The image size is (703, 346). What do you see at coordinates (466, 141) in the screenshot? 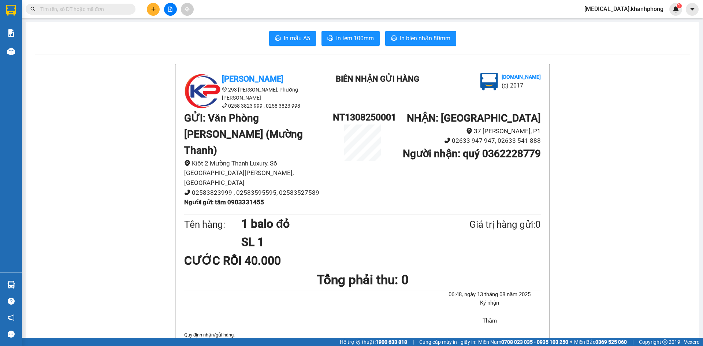
I see `li: 02633 947 947, 02633 541 888` at bounding box center [466, 141].